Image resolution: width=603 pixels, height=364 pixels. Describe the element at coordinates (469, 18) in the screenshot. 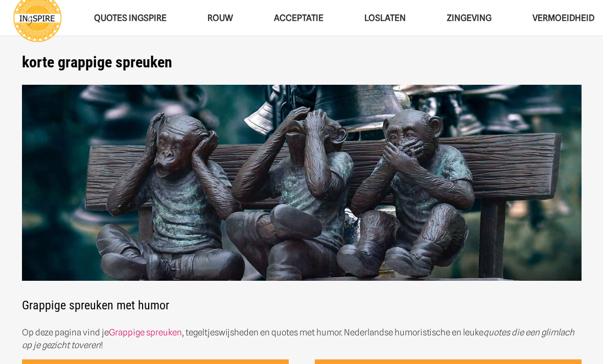

I see `span: Zingeving` at that location.